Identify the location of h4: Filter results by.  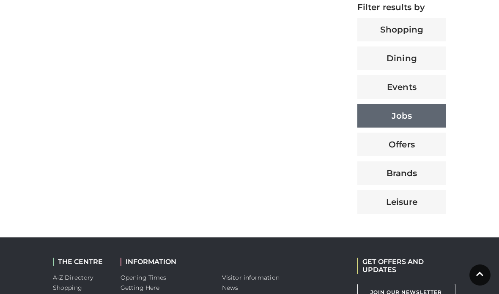
(401, 7).